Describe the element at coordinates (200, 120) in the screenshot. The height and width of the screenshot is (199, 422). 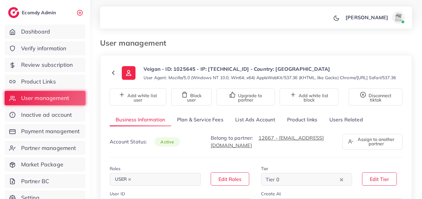
I see `a: Plan & Service Fees` at that location.